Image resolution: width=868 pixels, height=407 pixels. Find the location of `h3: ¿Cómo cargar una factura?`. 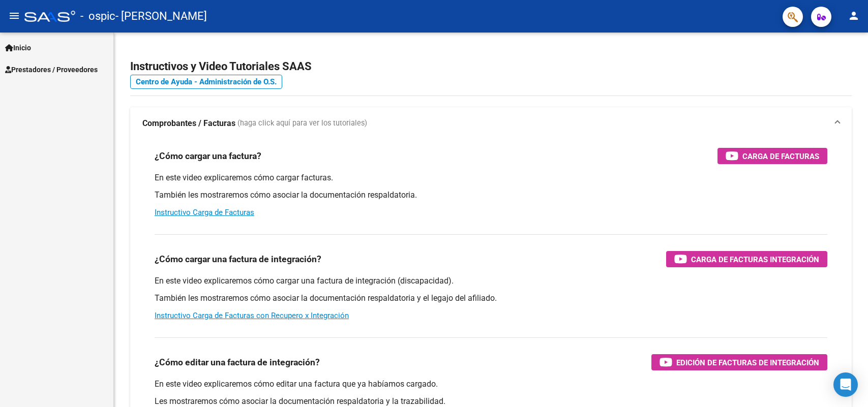

h3: ¿Cómo cargar una factura? is located at coordinates (208, 156).